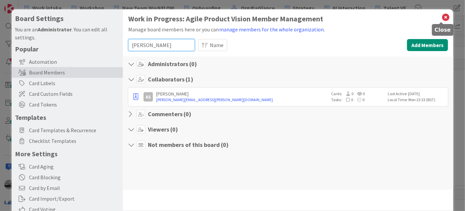 The image size is (465, 211). I want to click on button: Name, so click(213, 45).